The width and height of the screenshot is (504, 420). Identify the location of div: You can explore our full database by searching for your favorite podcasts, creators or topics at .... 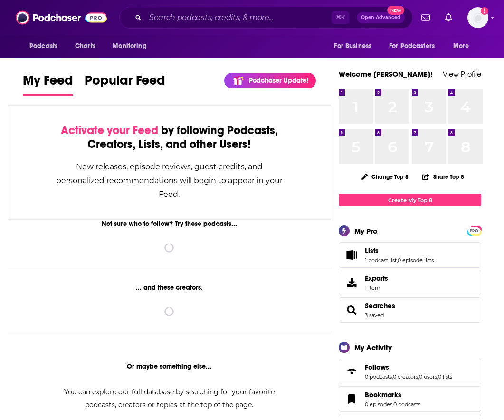
(169, 398).